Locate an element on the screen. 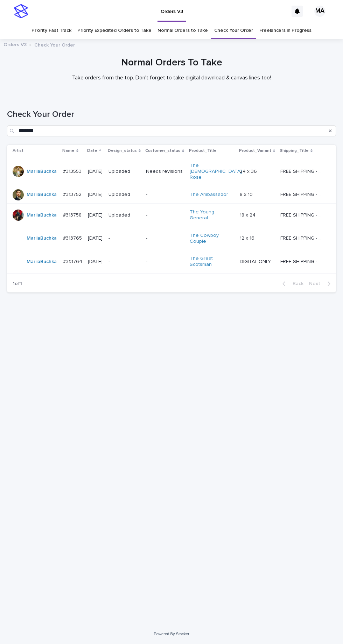 Image resolution: width=343 pixels, height=644 pixels. p: Customer_status is located at coordinates (163, 151).